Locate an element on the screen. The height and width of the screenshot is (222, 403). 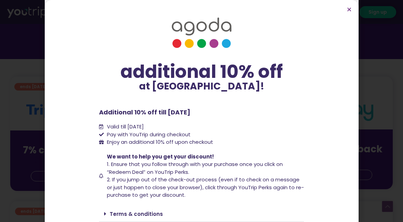
span: 2. If you jump out of the check-out process (even if to check on a message or just happen to clos... is located at coordinates (205, 187).